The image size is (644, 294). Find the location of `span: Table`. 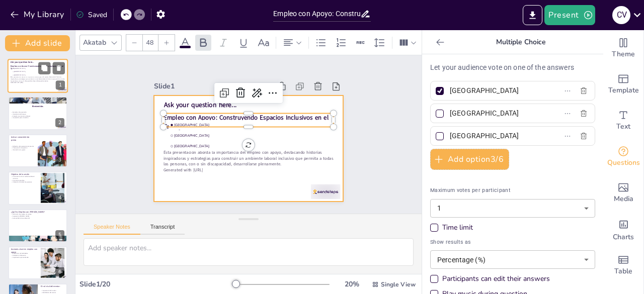

span: Table is located at coordinates (624, 272).